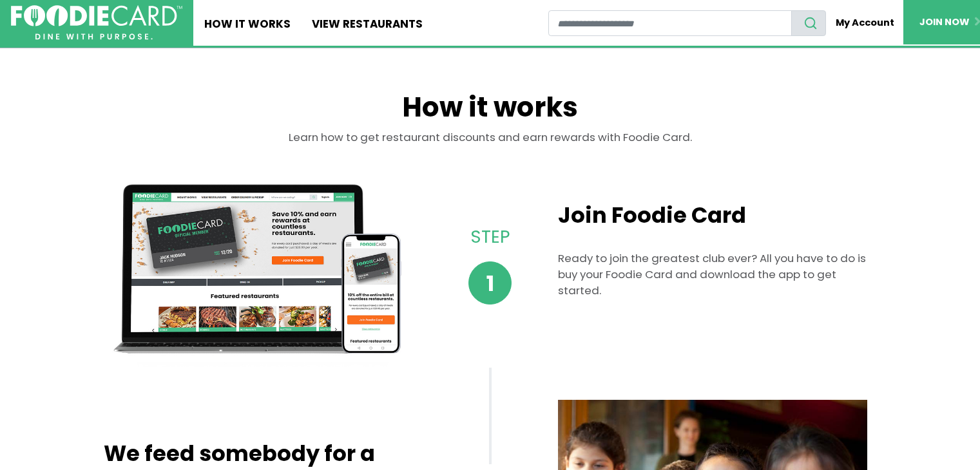  Describe the element at coordinates (713, 275) in the screenshot. I see `p: Ready to join the greatest club ever? All you have to do is buy your Foodie Card and download the...` at that location.